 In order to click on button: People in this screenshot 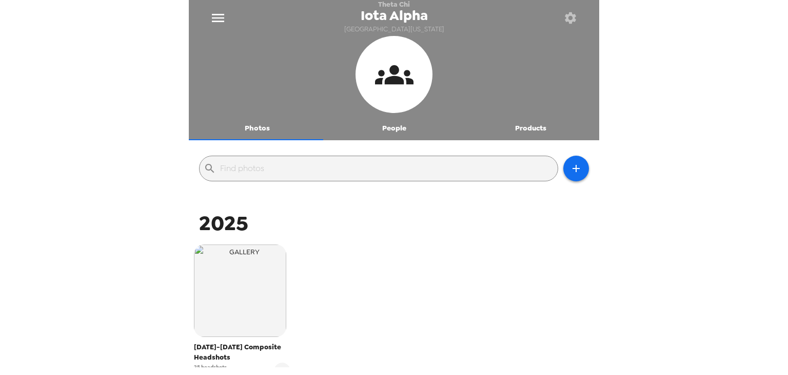, I will do `click(394, 128)`.